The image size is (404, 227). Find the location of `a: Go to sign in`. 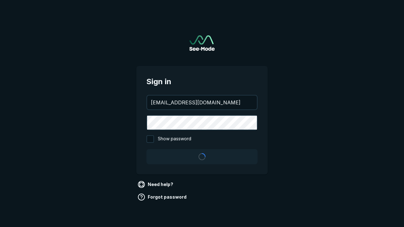

a: Go to sign in is located at coordinates (202, 43).